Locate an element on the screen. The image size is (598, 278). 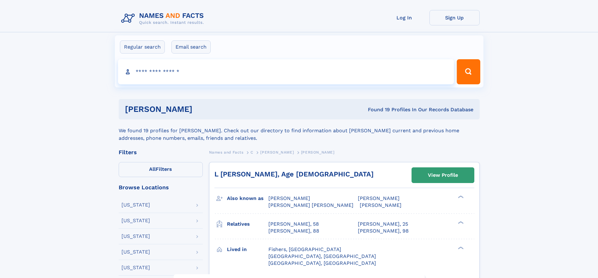
input: search input is located at coordinates (286, 72).